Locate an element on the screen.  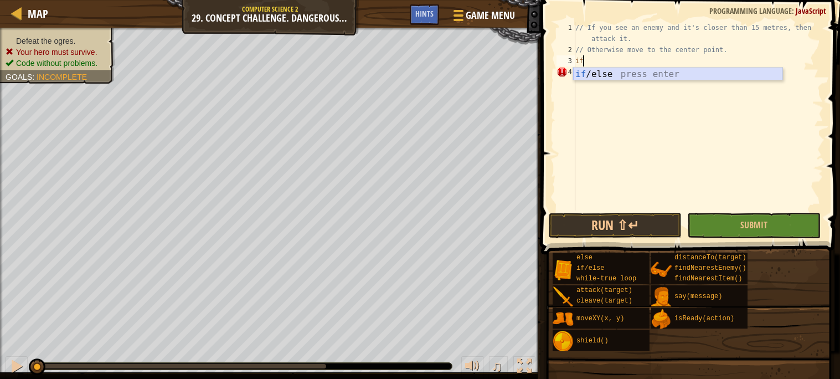
div: 4 is located at coordinates (566, 72).